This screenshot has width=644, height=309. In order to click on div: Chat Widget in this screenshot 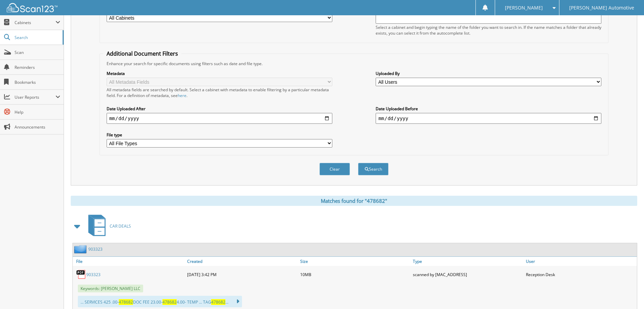, I will do `click(627, 293)`.